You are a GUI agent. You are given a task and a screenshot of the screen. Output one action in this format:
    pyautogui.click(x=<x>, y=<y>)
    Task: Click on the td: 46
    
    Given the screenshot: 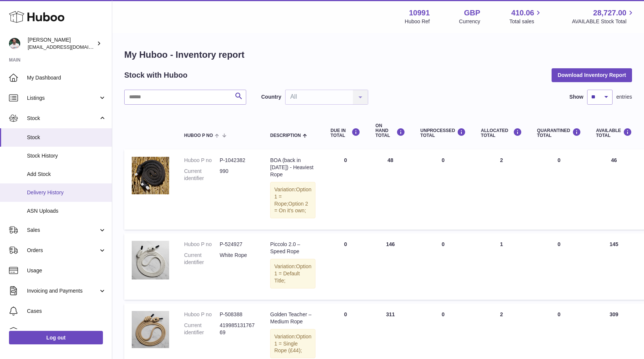 What is the action you would take?
    pyautogui.click(x=614, y=189)
    